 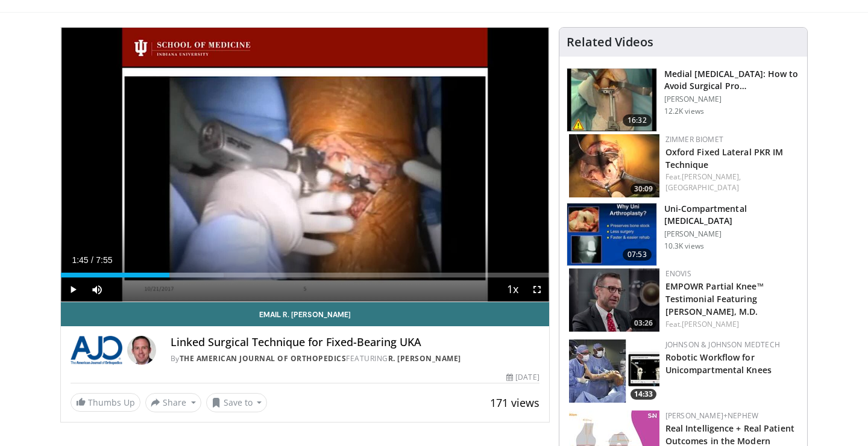 What do you see at coordinates (305, 275) in the screenshot?
I see `div: Progress Bar` at bounding box center [305, 275].